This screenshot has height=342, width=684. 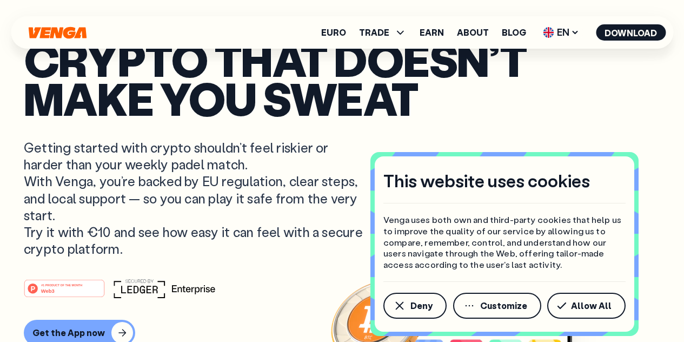 I want to click on span: EN, so click(x=561, y=32).